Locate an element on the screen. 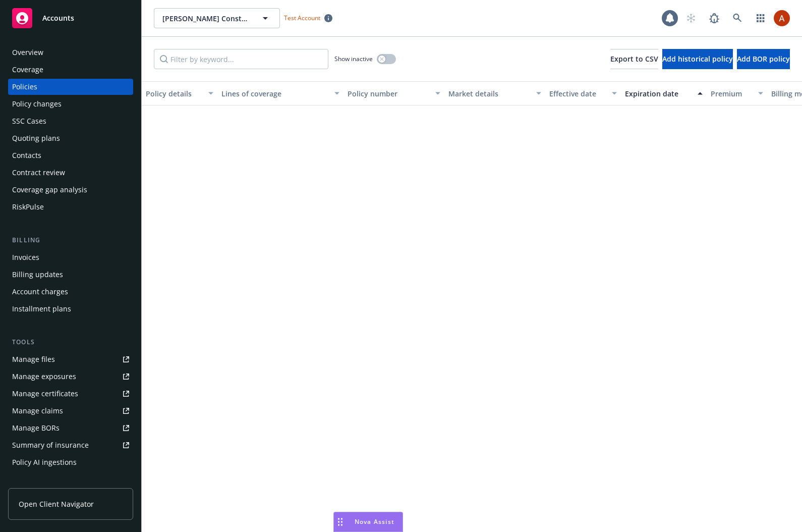  a: Quoting plans is located at coordinates (71, 138).